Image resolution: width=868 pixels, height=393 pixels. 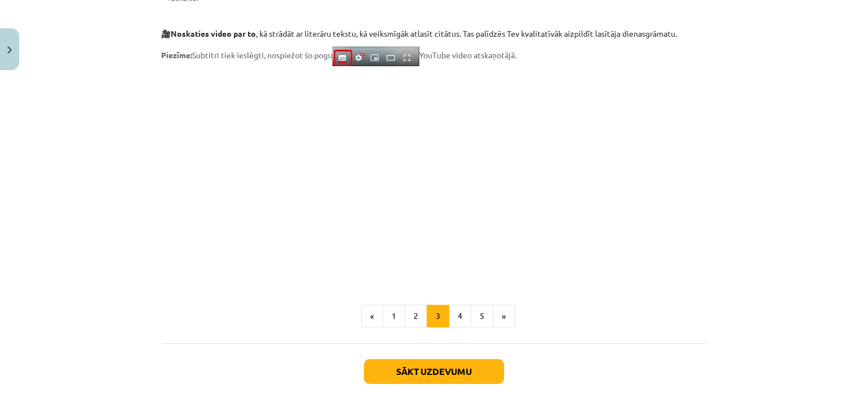 I want to click on button: 4, so click(x=460, y=316).